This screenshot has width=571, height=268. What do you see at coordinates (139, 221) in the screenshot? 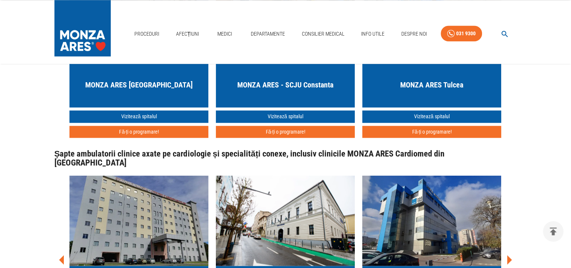
I see `img: MONZA ARES Bucuresti` at bounding box center [139, 221].